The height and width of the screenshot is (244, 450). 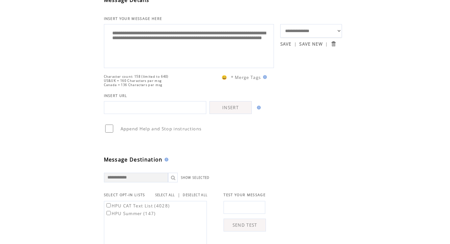 I want to click on span: INSERT URL, so click(x=115, y=95).